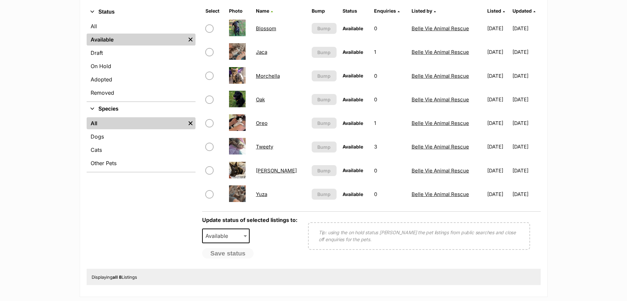 The image size is (627, 301). Describe the element at coordinates (141, 109) in the screenshot. I see `button: Species` at that location.